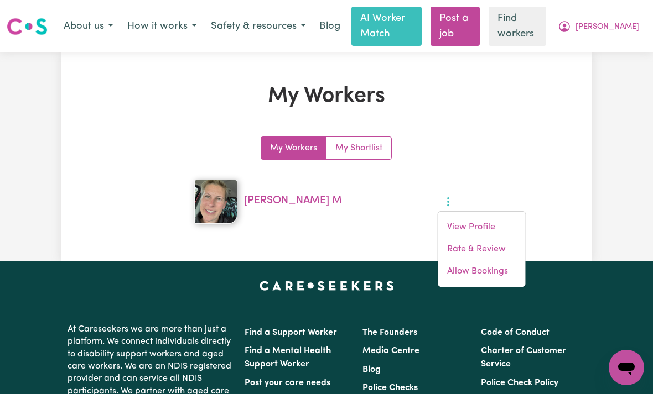  Describe the element at coordinates (598, 27) in the screenshot. I see `button: My Account` at that location.